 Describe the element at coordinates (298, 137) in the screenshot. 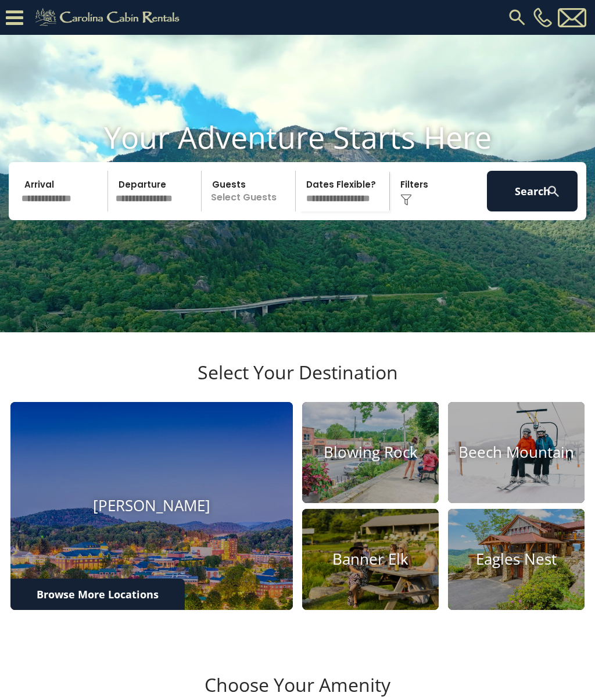

I see `h1: Your Adventure Starts Here` at that location.